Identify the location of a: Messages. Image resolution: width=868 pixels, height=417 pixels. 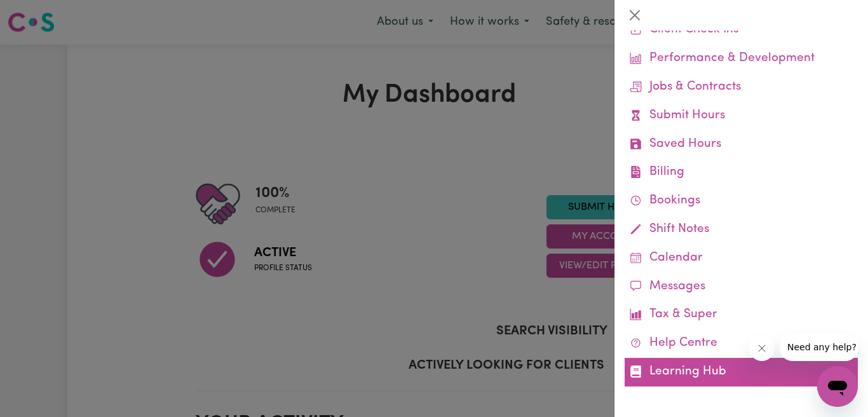
(741, 287).